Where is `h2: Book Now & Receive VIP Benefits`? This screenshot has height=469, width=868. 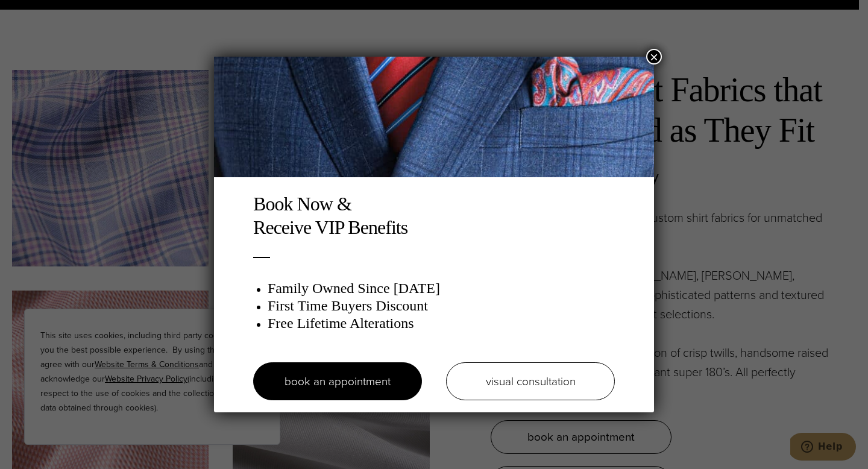
h2: Book Now & Receive VIP Benefits is located at coordinates (434, 215).